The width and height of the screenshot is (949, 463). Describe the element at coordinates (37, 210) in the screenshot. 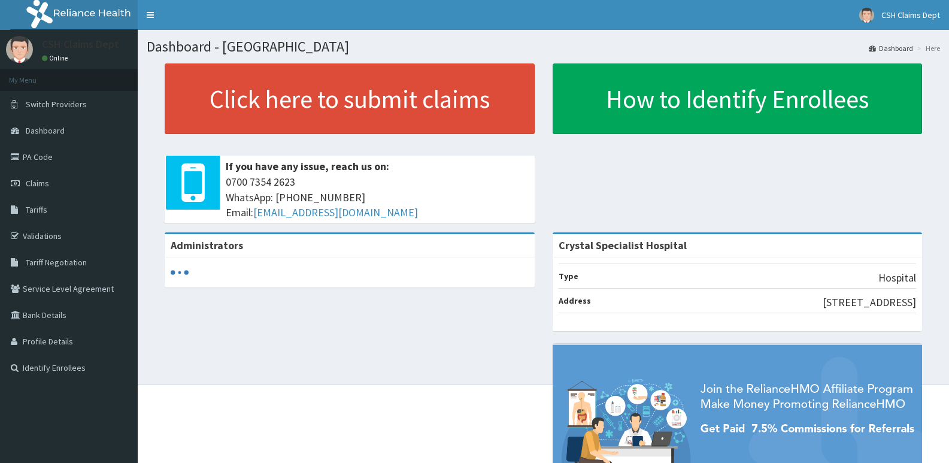

I see `span: Tariffs` at that location.